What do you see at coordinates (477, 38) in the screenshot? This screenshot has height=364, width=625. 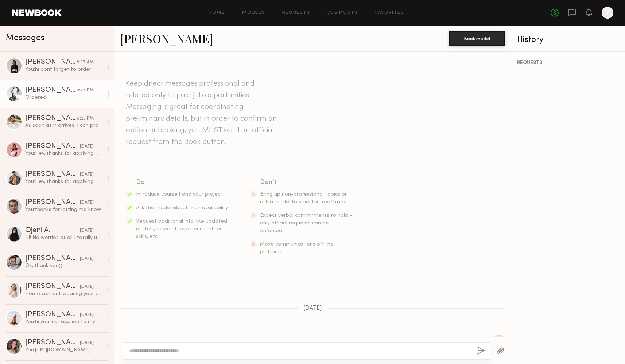 I see `a: Book model` at bounding box center [477, 38].